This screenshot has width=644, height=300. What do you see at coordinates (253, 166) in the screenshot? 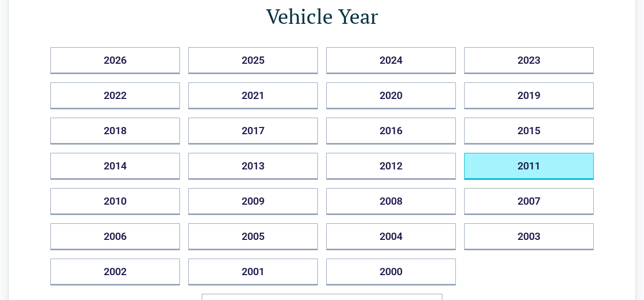
I see `button: 2013` at bounding box center [253, 166].